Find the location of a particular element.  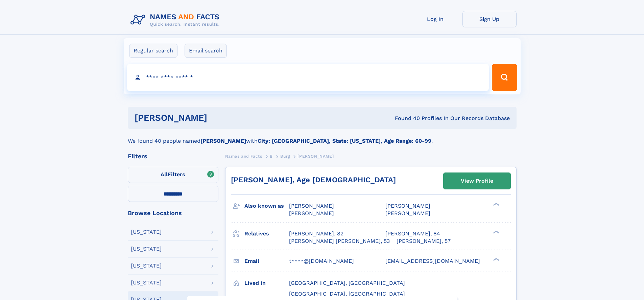

a: Log In is located at coordinates (436, 19).